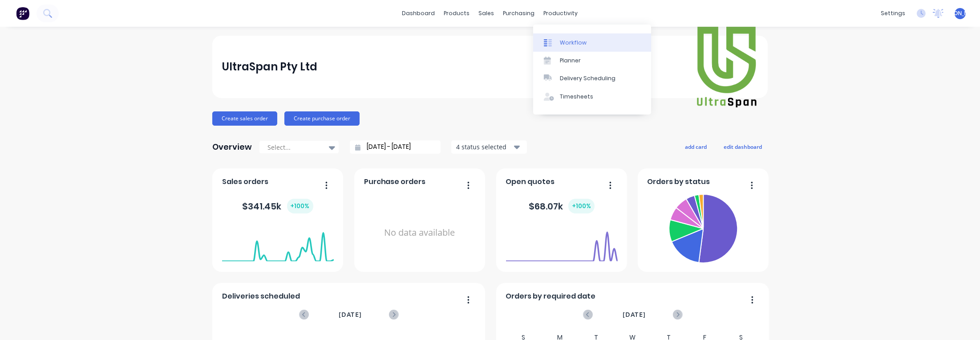  I want to click on div: products, so click(457, 13).